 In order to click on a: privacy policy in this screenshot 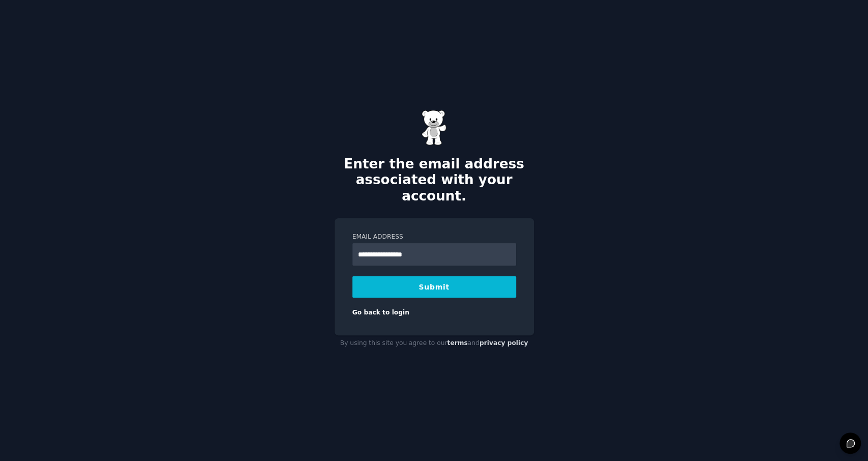, I will do `click(504, 342)`.